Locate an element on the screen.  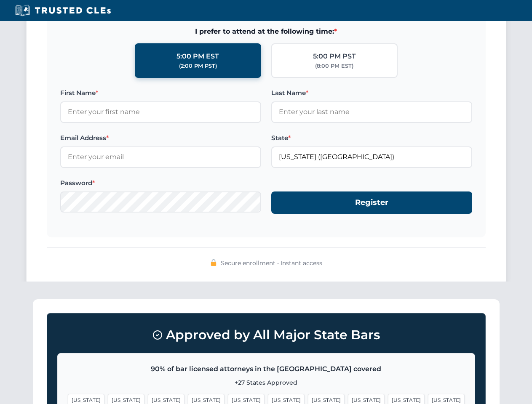
label: First Name is located at coordinates (161, 93).